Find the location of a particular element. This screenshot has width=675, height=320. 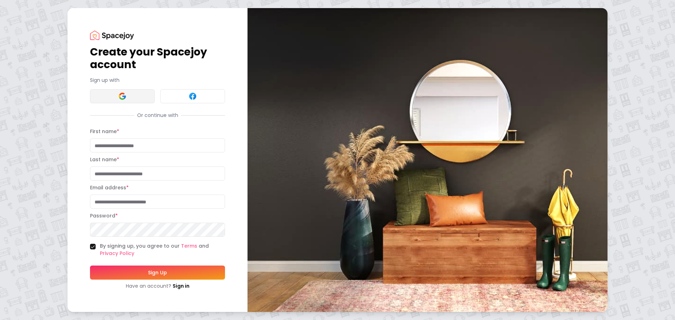

img: Facebook signin is located at coordinates (193, 96).